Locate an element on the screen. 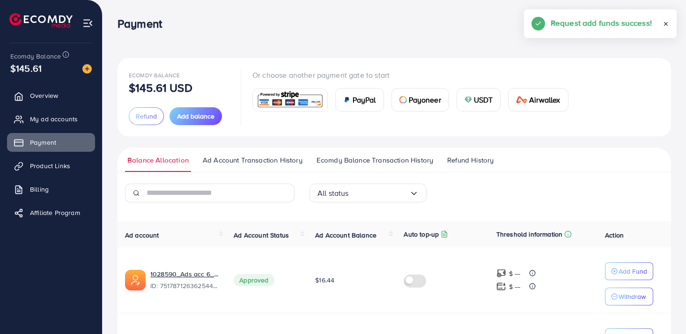 The image size is (686, 334). a: cardUSDT is located at coordinates (479, 100).